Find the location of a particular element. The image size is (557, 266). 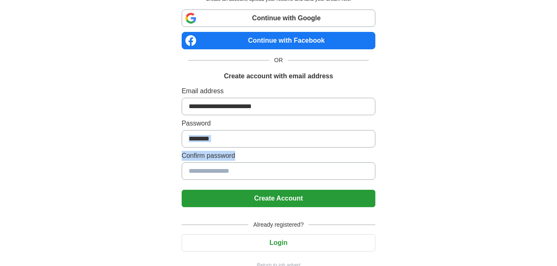

span: Already registered? is located at coordinates (278, 225).